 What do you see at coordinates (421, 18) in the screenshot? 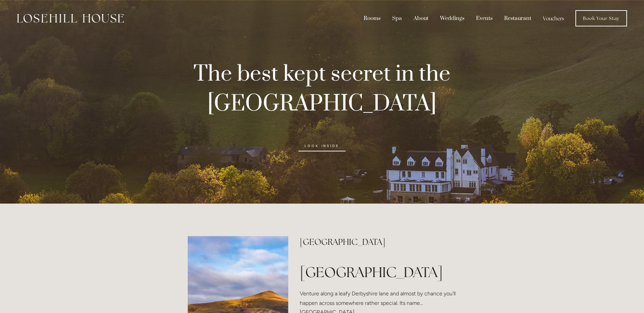
I see `div: About` at bounding box center [421, 18].